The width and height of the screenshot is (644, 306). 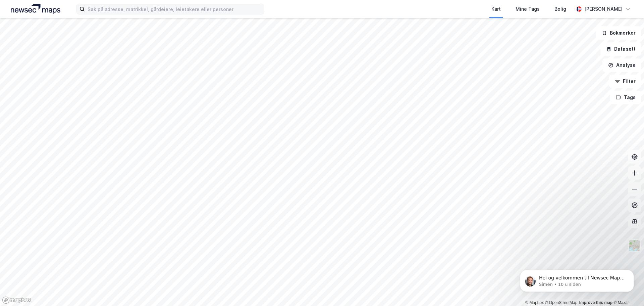 I want to click on button: Filter, so click(x=625, y=81).